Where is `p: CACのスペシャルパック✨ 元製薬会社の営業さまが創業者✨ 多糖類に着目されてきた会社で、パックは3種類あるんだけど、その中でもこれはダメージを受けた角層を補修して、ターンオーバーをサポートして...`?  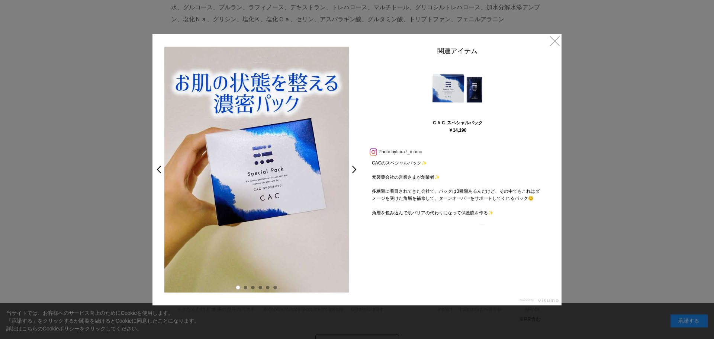 p: CACのスペシャルパック✨ 元製薬会社の営業さまが創業者✨ 多糖類に着目されてきた会社で、パックは3種類あるんだけど、その中でもこれはダメージを受けた角層を補修して、ターンオーバーをサポートして... is located at coordinates (457, 192).